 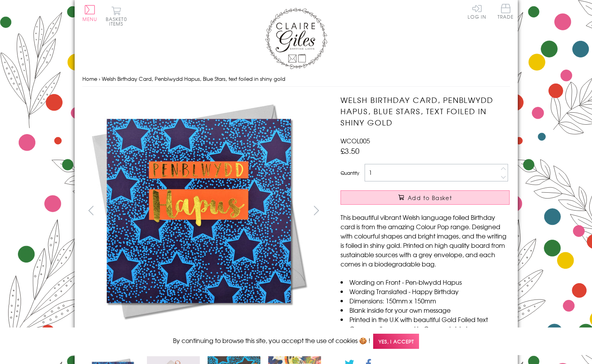 What do you see at coordinates (194, 79) in the screenshot?
I see `span: Welsh Birthday Card, Penblwydd Hapus, Blue Stars, text foiled in shiny gold` at bounding box center [194, 79].